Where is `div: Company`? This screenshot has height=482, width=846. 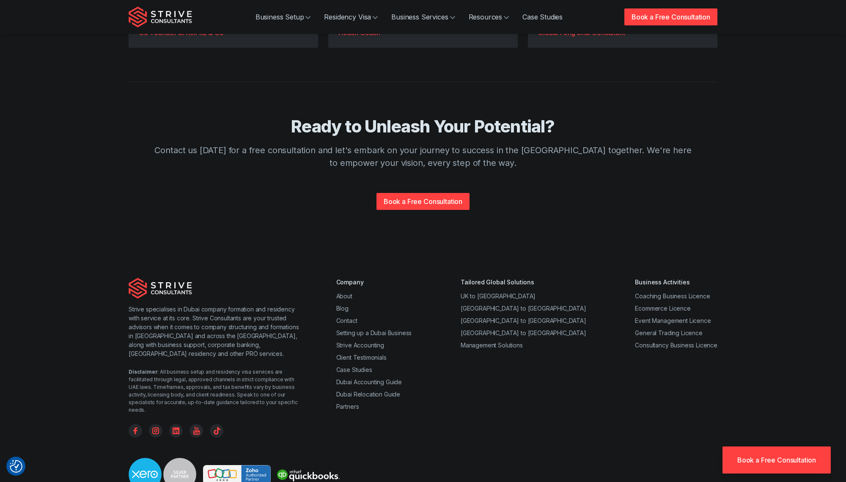
div: Company is located at coordinates (374, 282).